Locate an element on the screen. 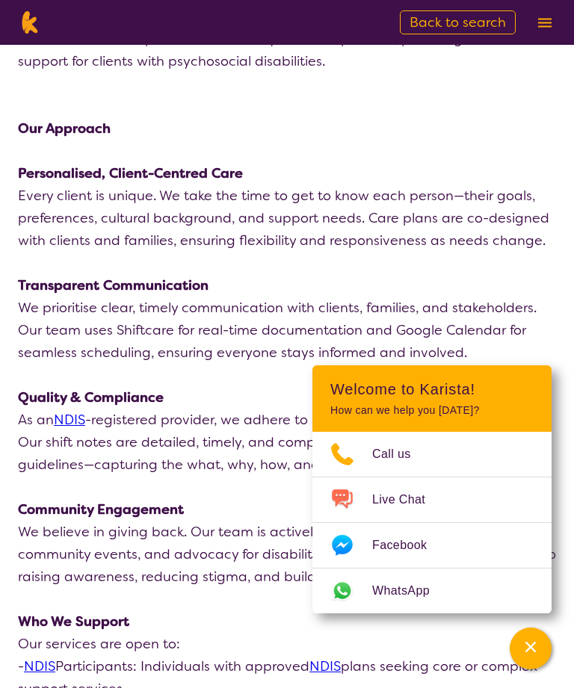  p: We believe in giving back. Our team is actively involved in local initiatives, community events, ... is located at coordinates (287, 555).